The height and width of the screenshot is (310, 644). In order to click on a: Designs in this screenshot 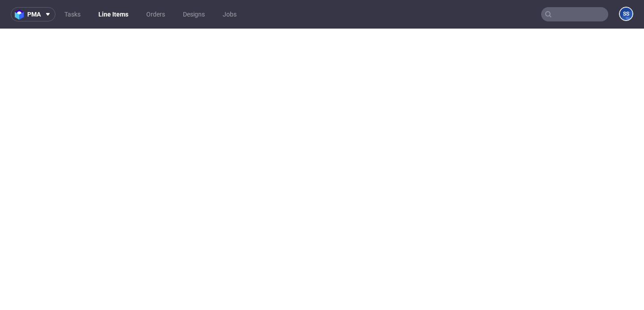, I will do `click(193, 15)`.